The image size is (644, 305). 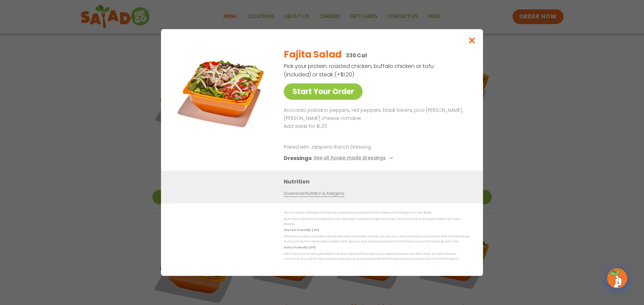 What do you see at coordinates (314, 193) in the screenshot?
I see `a: Download Nutrition & Allergens` at bounding box center [314, 193].